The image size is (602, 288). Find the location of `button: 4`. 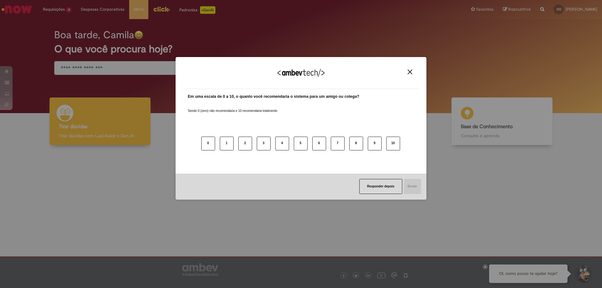

button: 4 is located at coordinates (282, 144).